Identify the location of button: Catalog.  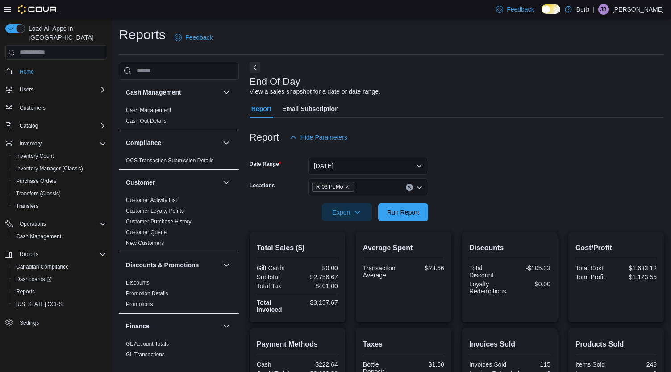
(29, 126).